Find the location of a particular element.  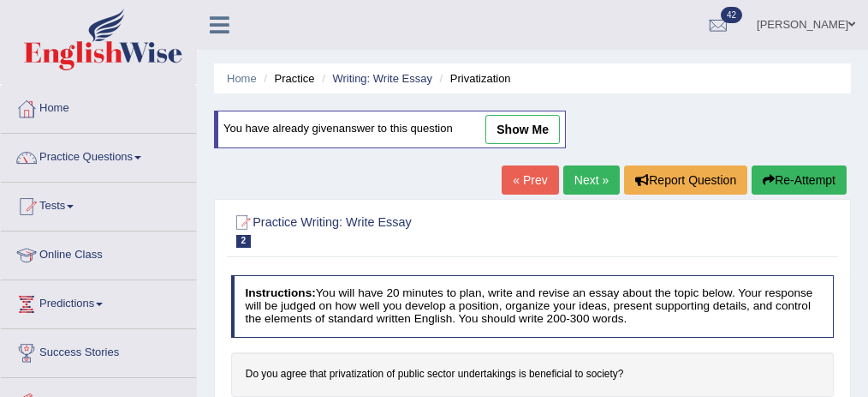

a: Predictions is located at coordinates (98, 301).